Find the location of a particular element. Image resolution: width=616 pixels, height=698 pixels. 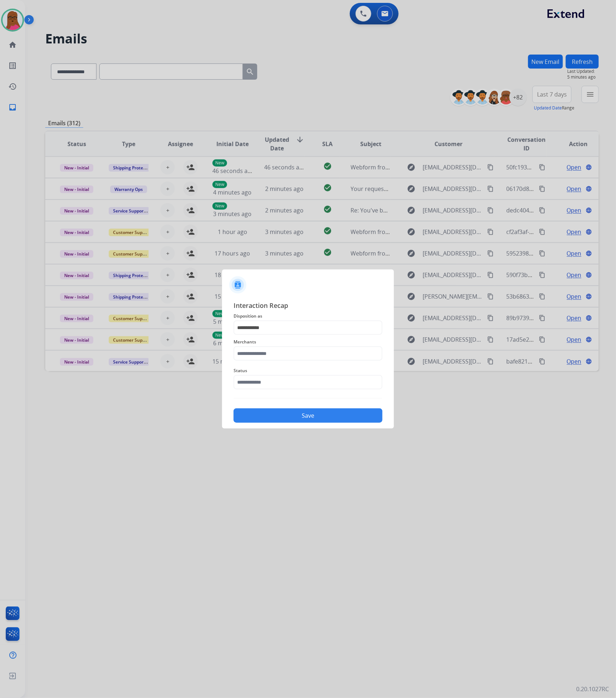

img: contact-recap-line.svg is located at coordinates (308, 398).